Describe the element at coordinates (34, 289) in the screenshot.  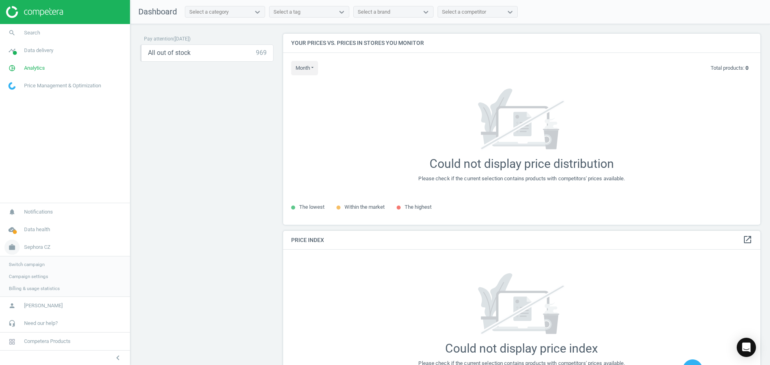
I see `span: Billing & usage statistics` at that location.